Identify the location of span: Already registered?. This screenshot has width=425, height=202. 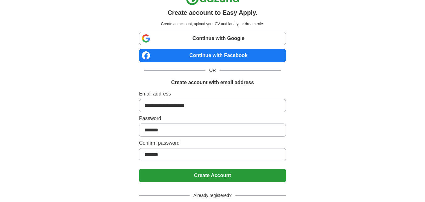
(212, 195).